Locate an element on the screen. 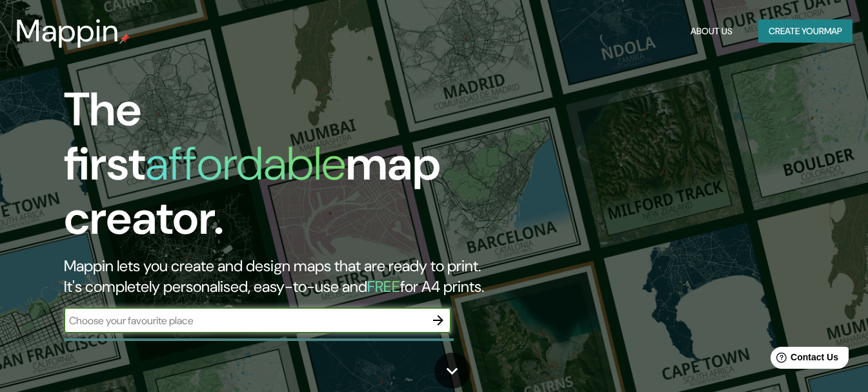 This screenshot has width=868, height=392. h2: Mappin lets you create and design maps that are ready to print. It's completely personalised, eas... is located at coordinates (281, 276).